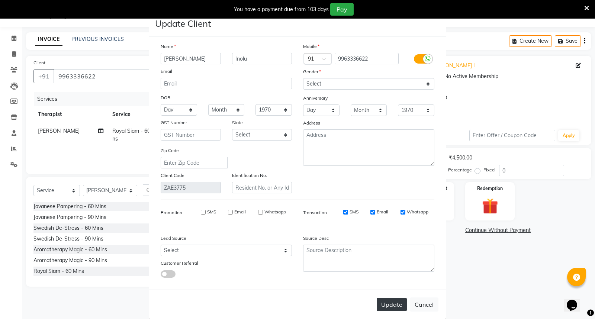  I want to click on input: GST Number, so click(191, 135).